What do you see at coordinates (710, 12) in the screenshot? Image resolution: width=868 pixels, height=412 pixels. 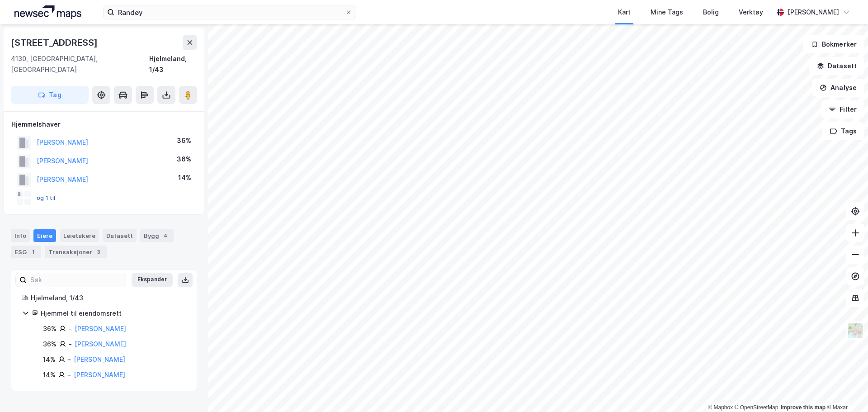 I see `div: Bolig` at bounding box center [710, 12].